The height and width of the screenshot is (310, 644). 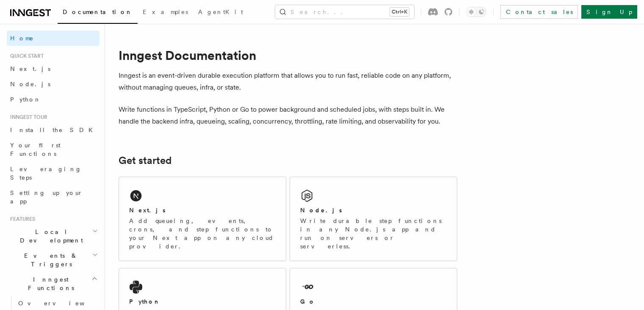 What do you see at coordinates (288, 55) in the screenshot?
I see `h1: Inngest Documentation` at bounding box center [288, 55].